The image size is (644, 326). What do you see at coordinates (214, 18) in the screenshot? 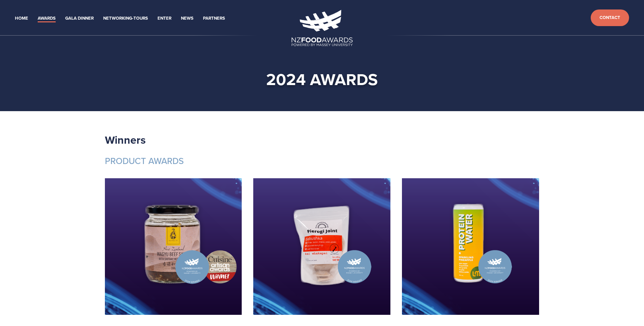
I see `a: Partners` at bounding box center [214, 18].